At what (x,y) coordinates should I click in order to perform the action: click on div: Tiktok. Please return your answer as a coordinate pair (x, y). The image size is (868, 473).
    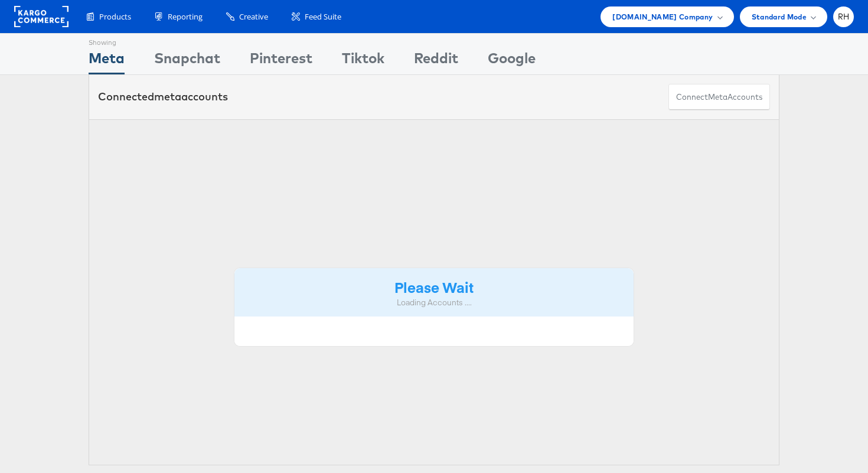
    Looking at the image, I should click on (364, 61).